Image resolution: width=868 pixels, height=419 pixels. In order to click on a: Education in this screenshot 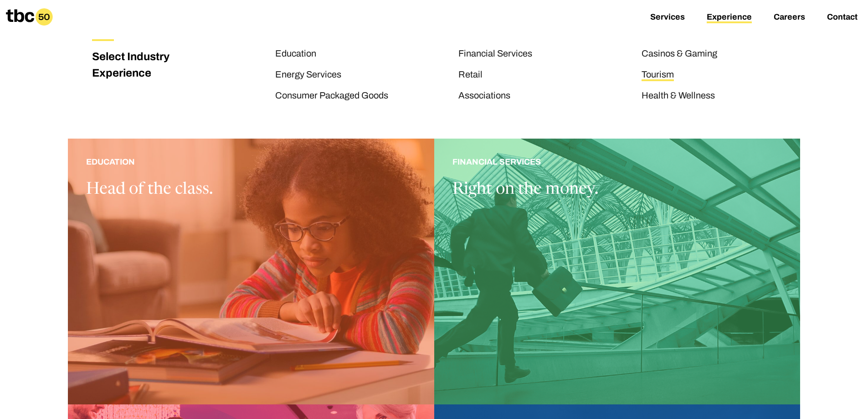, I will do `click(296, 54)`.